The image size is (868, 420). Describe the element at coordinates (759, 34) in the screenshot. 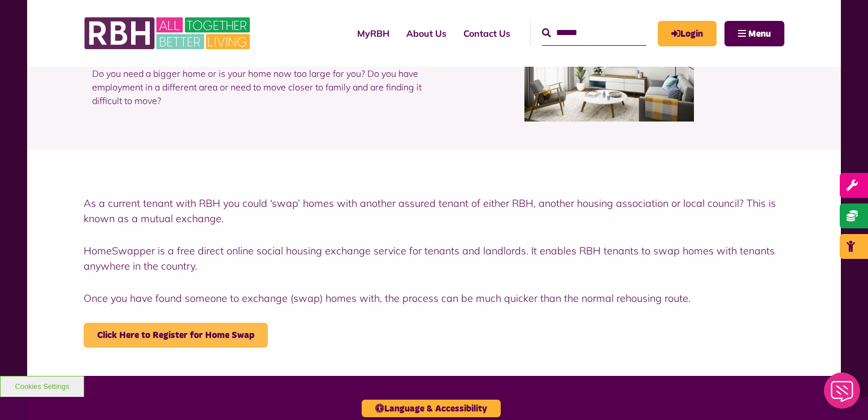

I see `span: Menu` at that location.